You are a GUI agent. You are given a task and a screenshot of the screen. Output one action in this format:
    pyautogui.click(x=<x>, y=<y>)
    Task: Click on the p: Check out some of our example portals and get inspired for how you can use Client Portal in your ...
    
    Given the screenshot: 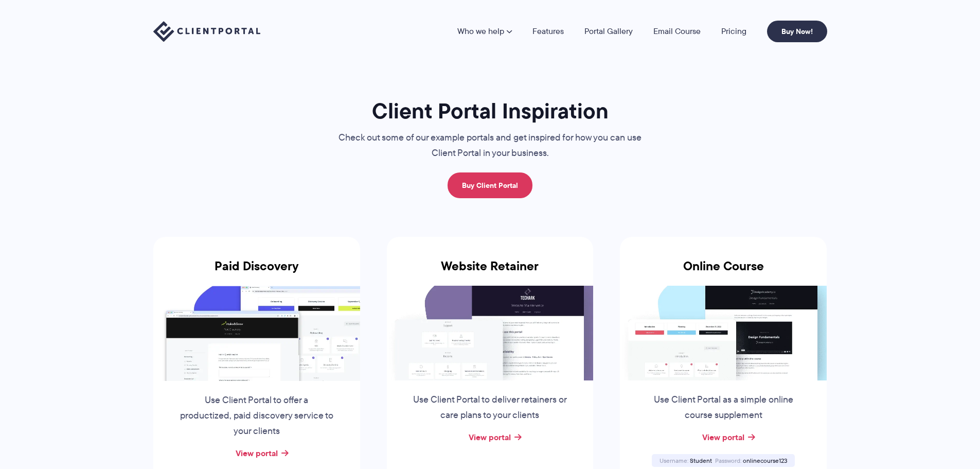 What is the action you would take?
    pyautogui.click(x=490, y=145)
    